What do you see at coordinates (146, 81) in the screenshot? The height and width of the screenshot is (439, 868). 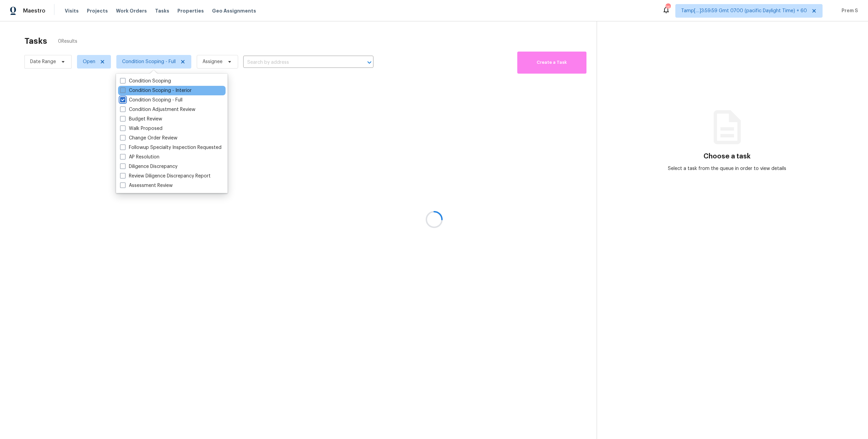 I see `label: Condition Scoping` at bounding box center [146, 81].